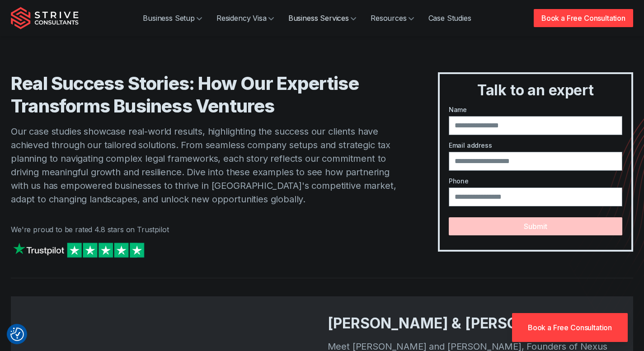  Describe the element at coordinates (206, 230) in the screenshot. I see `p: We're proud to be rated 4.8 stars on Trustpilot` at that location.